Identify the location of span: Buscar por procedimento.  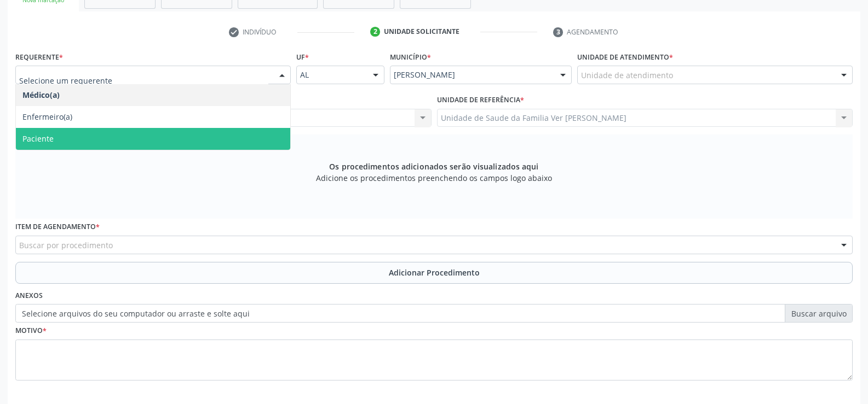
(66, 245).